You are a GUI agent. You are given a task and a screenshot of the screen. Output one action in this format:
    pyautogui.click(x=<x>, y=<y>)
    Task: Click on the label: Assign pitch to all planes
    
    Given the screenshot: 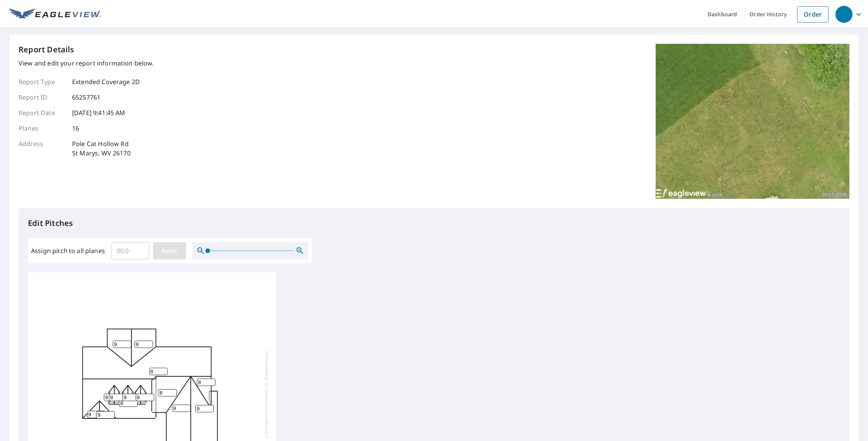 What is the action you would take?
    pyautogui.click(x=68, y=251)
    